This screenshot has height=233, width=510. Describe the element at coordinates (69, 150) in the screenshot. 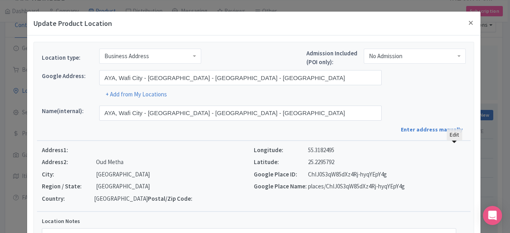

I see `span: Address1:` at that location.